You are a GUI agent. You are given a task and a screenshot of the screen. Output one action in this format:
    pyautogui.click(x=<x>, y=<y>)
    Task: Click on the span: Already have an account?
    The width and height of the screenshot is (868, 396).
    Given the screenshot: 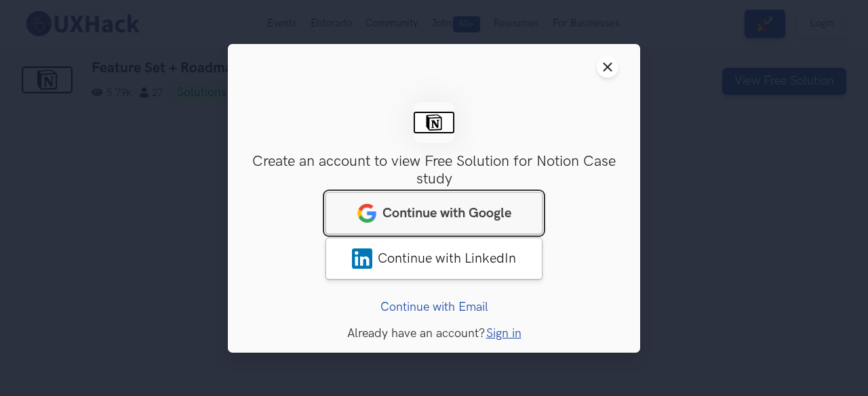 What is the action you would take?
    pyautogui.click(x=416, y=333)
    